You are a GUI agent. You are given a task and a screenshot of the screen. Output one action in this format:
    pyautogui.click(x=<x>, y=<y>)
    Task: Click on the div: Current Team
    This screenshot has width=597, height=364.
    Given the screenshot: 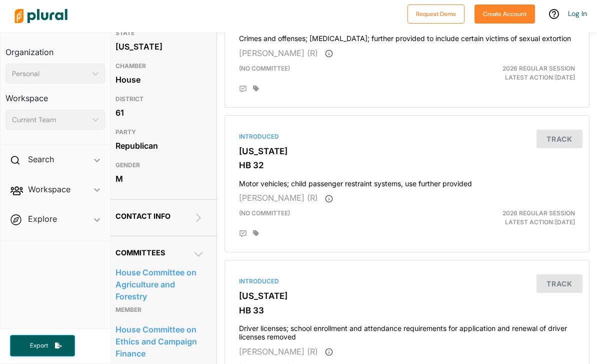 What is the action you would take?
    pyautogui.click(x=50, y=119)
    